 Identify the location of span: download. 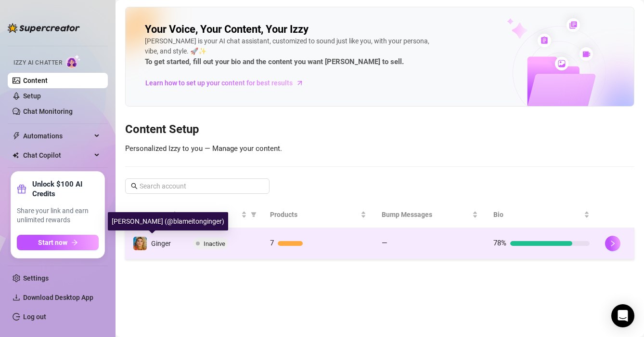
(16, 297).